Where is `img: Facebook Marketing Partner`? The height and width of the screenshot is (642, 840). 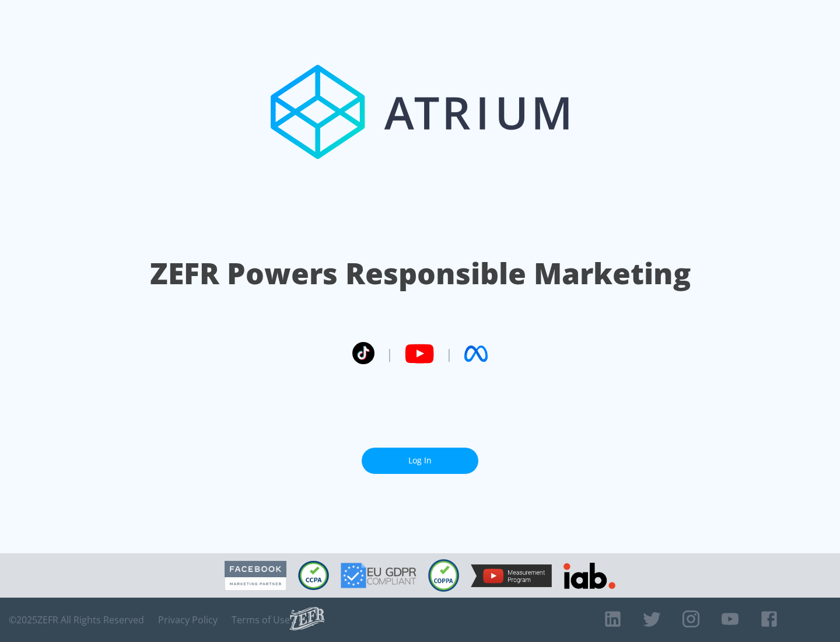
img: Facebook Marketing Partner is located at coordinates (255, 575).